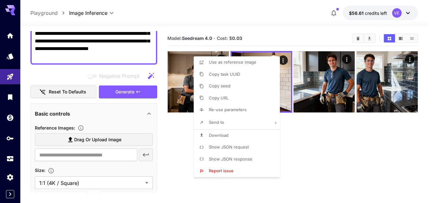  What do you see at coordinates (228, 110) in the screenshot?
I see `span: Re-use parameters` at bounding box center [228, 110].